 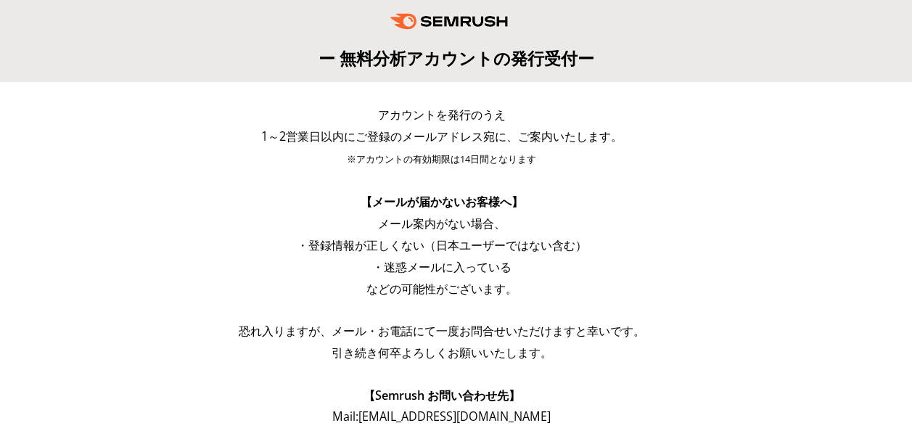 What do you see at coordinates (442, 223) in the screenshot?
I see `span: メール案内がない場合、` at bounding box center [442, 223].